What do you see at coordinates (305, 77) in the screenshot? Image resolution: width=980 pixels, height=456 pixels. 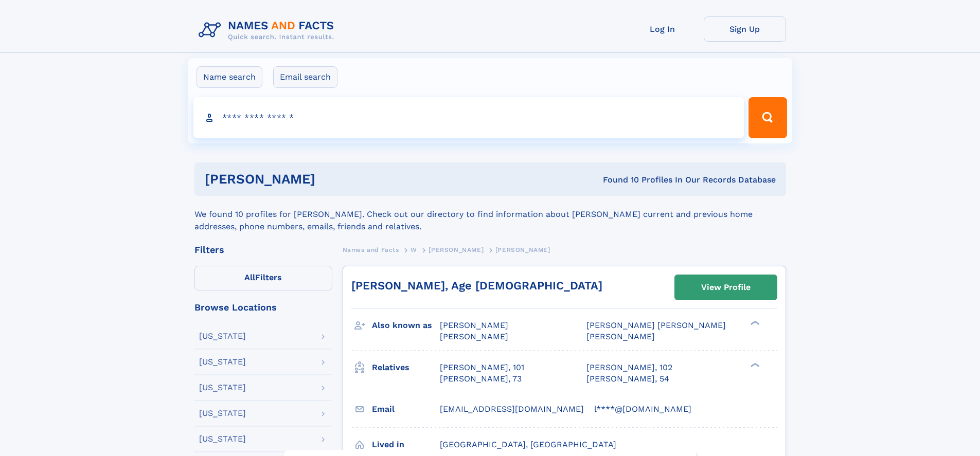 I see `label: Email search` at bounding box center [305, 77].